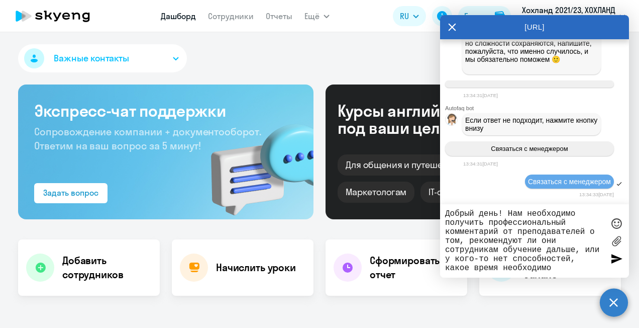 This screenshot has height=328, width=639. What do you see at coordinates (484, 16) in the screenshot?
I see `button: Балансbalance` at bounding box center [484, 16].